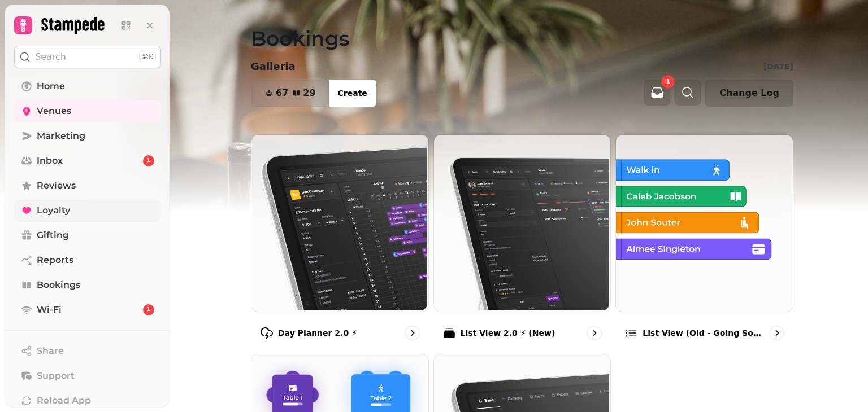 The width and height of the screenshot is (868, 412). I want to click on p: Search, so click(51, 57).